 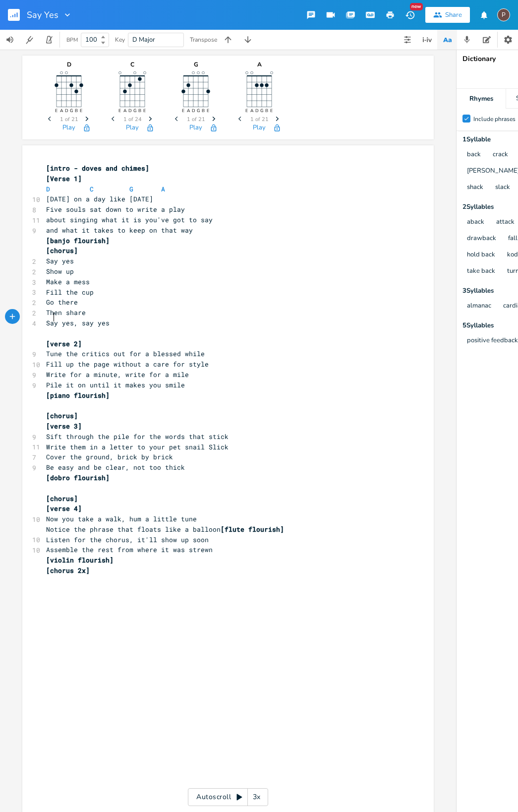 I want to click on div: C, so click(x=132, y=64).